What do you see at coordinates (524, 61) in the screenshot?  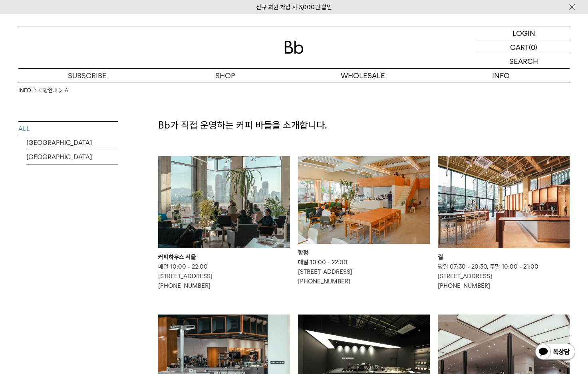 I see `p: SEARCH` at bounding box center [524, 61].